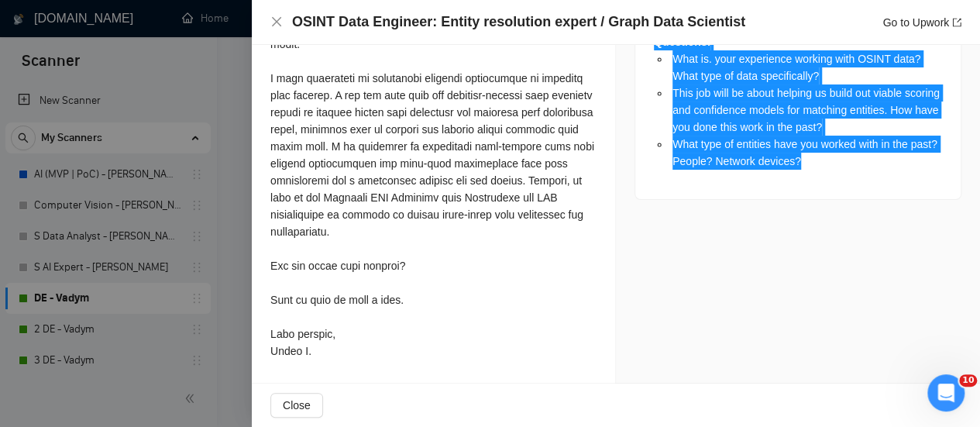 Image resolution: width=980 pixels, height=427 pixels. Describe the element at coordinates (797, 67) in the screenshot. I see `span: What is. your experience working with OSINT data? What type of data specifically?` at that location.